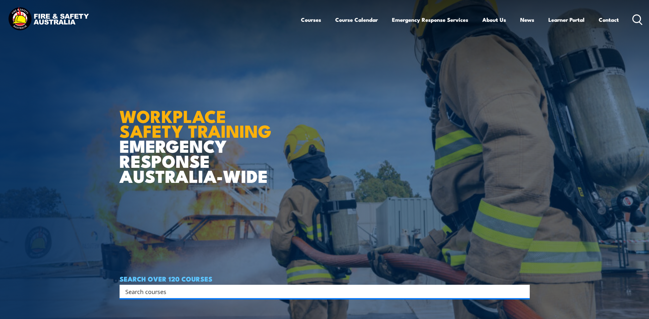 This screenshot has height=319, width=649. I want to click on a: Course Calendar, so click(356, 20).